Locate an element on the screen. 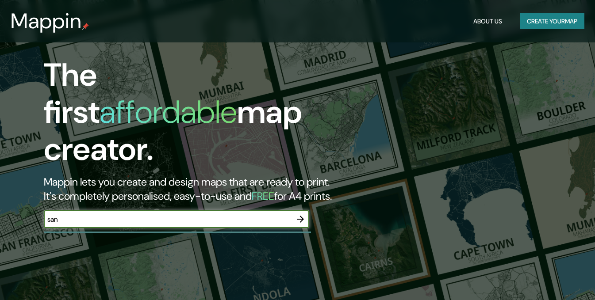  button: About Us is located at coordinates (488, 21).